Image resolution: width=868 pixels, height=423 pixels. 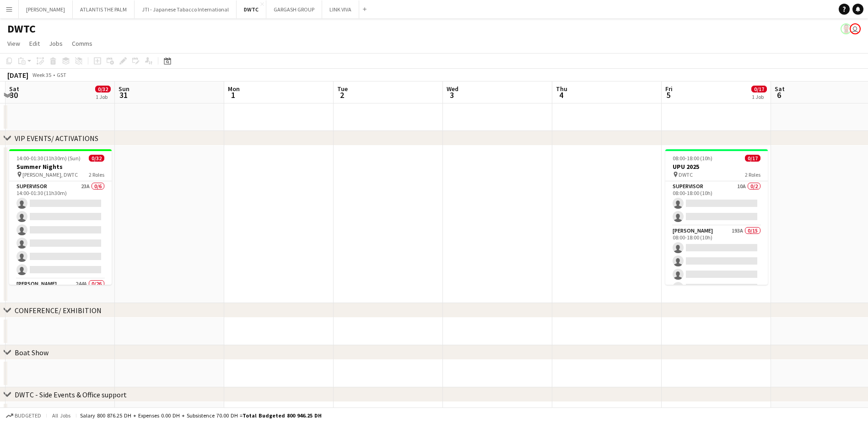 I want to click on button: ATLANTIS THE PALM, so click(x=103, y=9).